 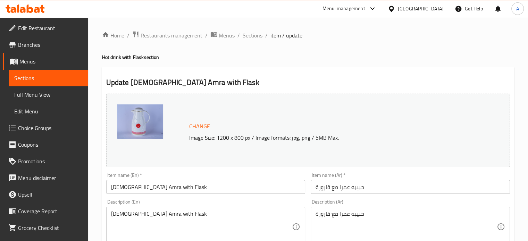 What do you see at coordinates (50, 212) in the screenshot?
I see `span: Coverage Report` at bounding box center [50, 212].